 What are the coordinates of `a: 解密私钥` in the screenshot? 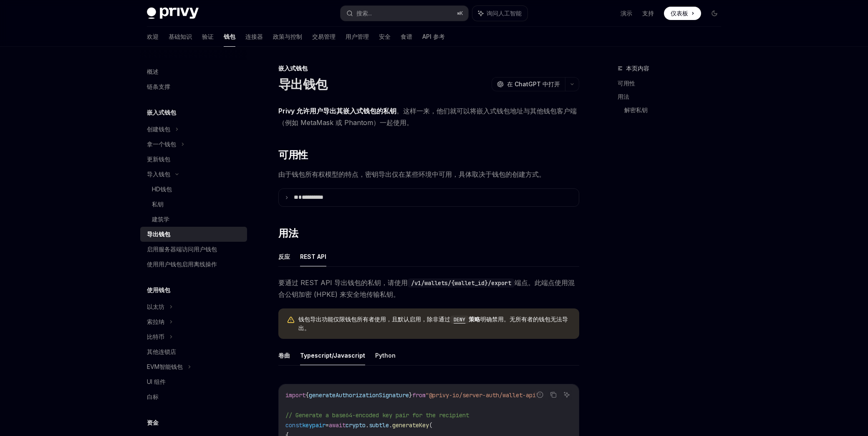 It's located at (676, 110).